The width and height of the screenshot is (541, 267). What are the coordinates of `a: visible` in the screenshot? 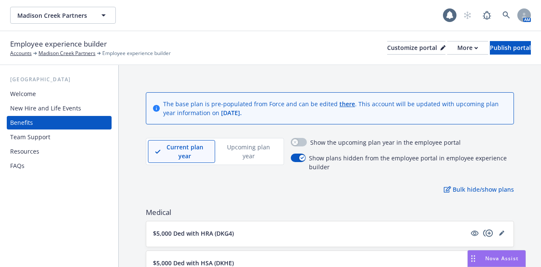 It's located at (474, 233).